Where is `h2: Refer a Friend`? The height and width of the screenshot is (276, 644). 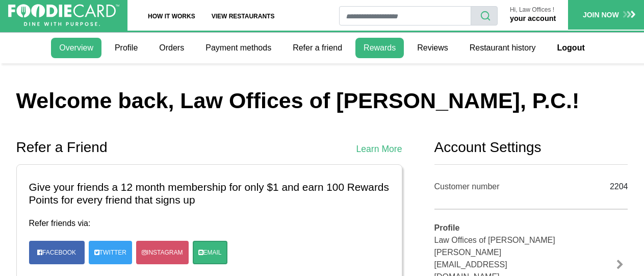 h2: Refer a Friend is located at coordinates (62, 148).